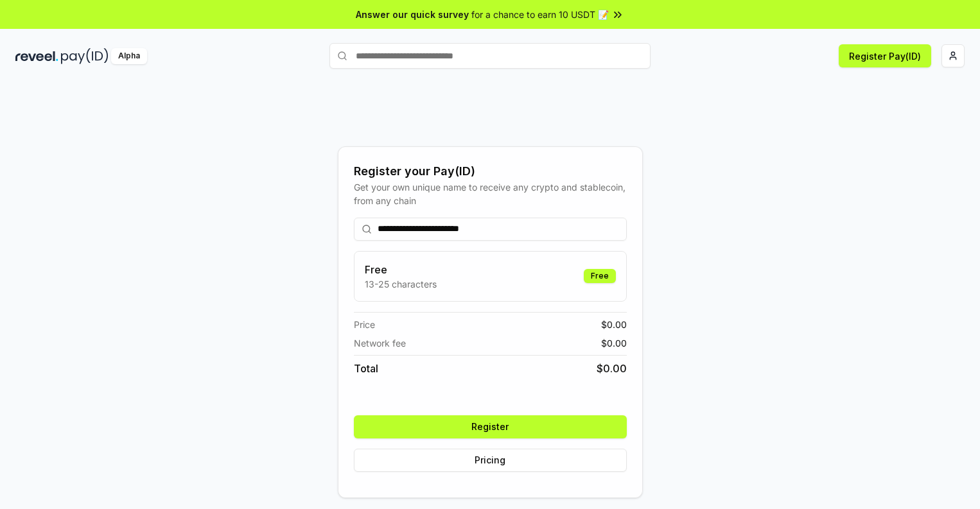 This screenshot has height=509, width=980. What do you see at coordinates (885, 56) in the screenshot?
I see `button: Register Pay(ID)` at bounding box center [885, 56].